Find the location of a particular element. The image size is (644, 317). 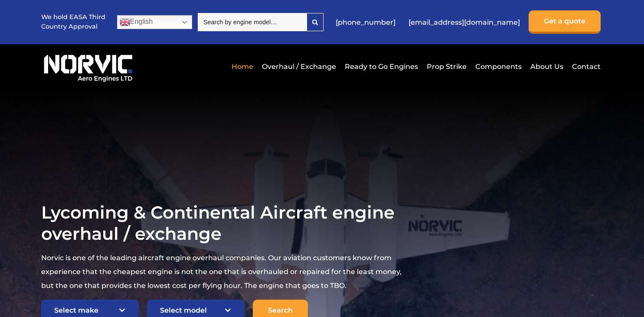

a: Components is located at coordinates (498, 66).